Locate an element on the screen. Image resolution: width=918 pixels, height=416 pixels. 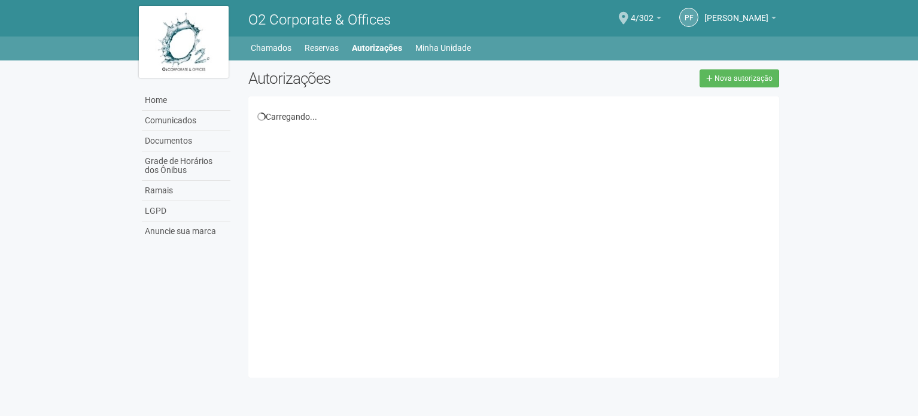
a: PF is located at coordinates (689, 17).